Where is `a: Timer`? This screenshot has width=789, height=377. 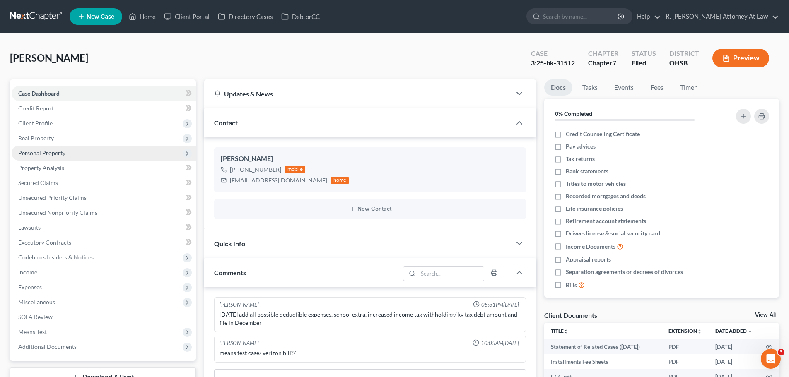 a: Timer is located at coordinates (688, 87).